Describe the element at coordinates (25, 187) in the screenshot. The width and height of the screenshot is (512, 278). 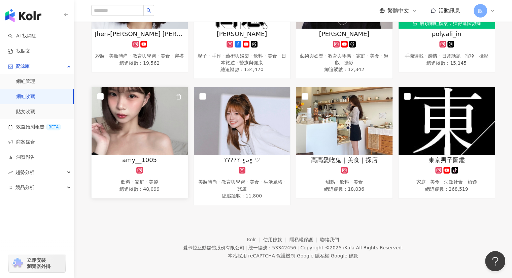
I see `span: 競品分析` at that location.